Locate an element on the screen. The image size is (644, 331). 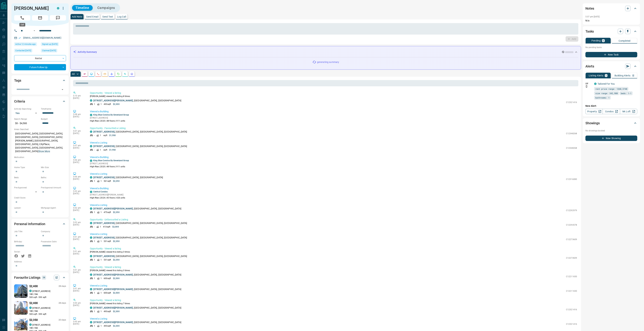
div: Personal Information is located at coordinates (40, 224).